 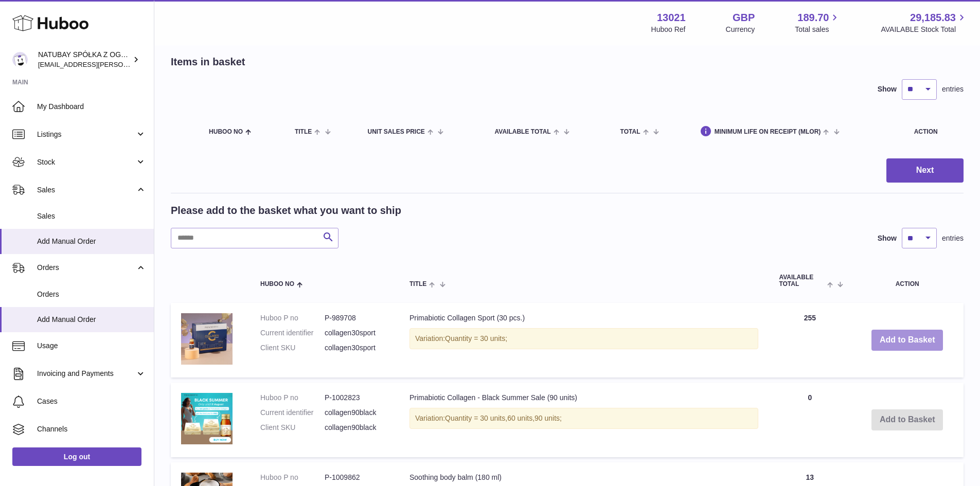 What do you see at coordinates (357, 397) in the screenshot?
I see `dd: P-1002823` at bounding box center [357, 397].